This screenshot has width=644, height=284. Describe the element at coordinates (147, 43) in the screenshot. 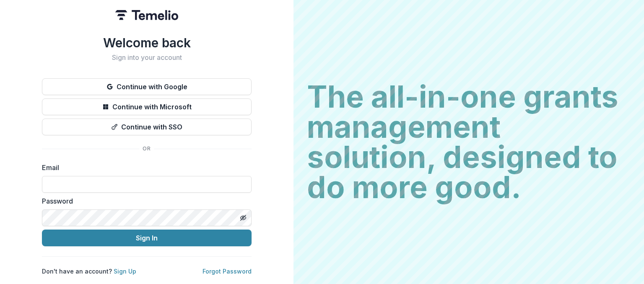

I see `h1: Welcome back` at that location.